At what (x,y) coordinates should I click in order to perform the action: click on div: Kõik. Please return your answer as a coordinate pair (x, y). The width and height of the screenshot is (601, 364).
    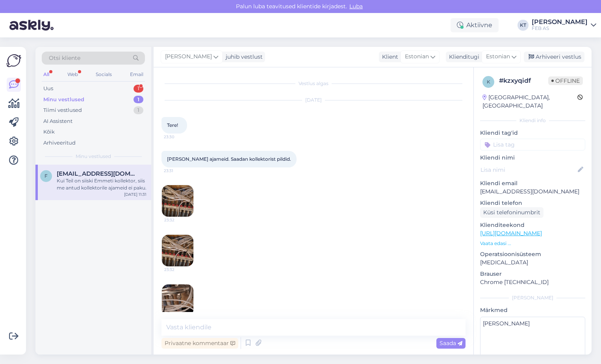
    Looking at the image, I should click on (49, 132).